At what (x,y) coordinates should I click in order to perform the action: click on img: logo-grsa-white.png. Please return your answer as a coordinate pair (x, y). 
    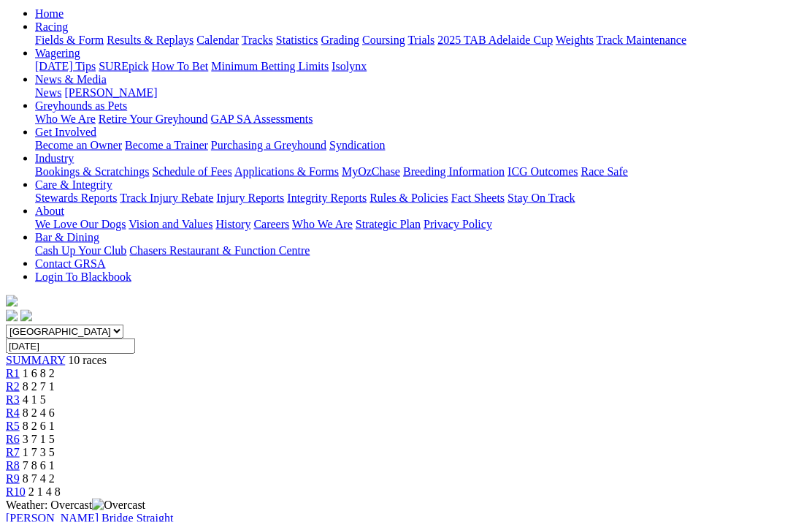
    Looking at the image, I should click on (12, 301).